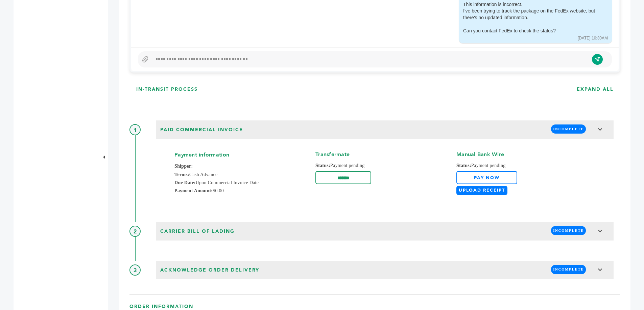  Describe the element at coordinates (244, 190) in the screenshot. I see `span: $0.00` at that location.